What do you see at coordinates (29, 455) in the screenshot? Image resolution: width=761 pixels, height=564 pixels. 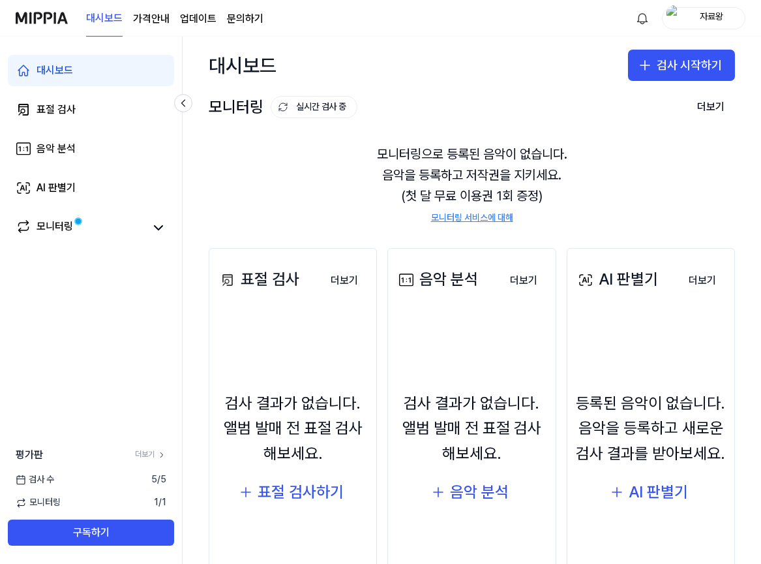 I see `span: 평가판` at bounding box center [29, 455].